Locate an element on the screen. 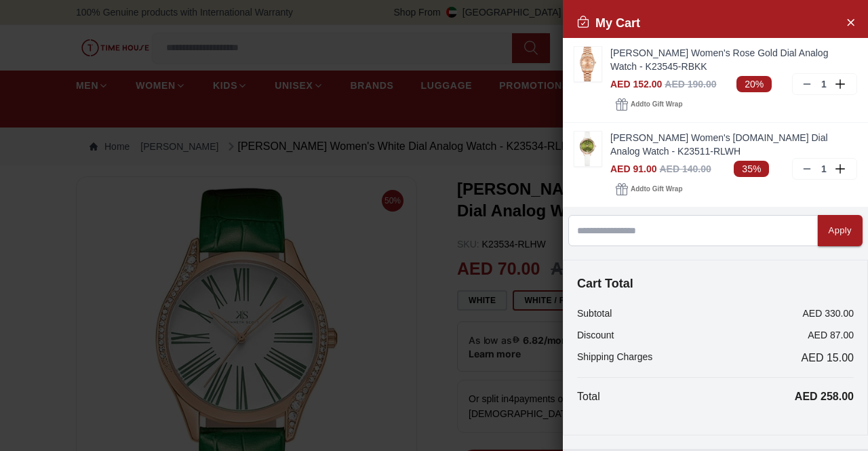  h2: My Cart is located at coordinates (608, 23).